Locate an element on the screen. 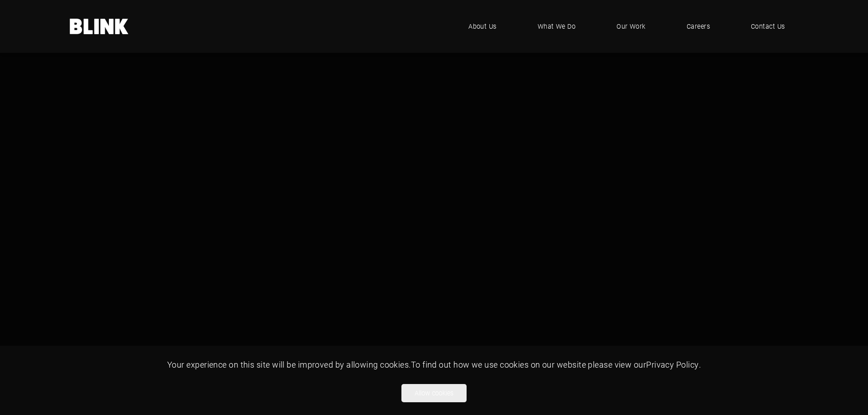 The height and width of the screenshot is (415, 868). a: About Us is located at coordinates (483, 27).